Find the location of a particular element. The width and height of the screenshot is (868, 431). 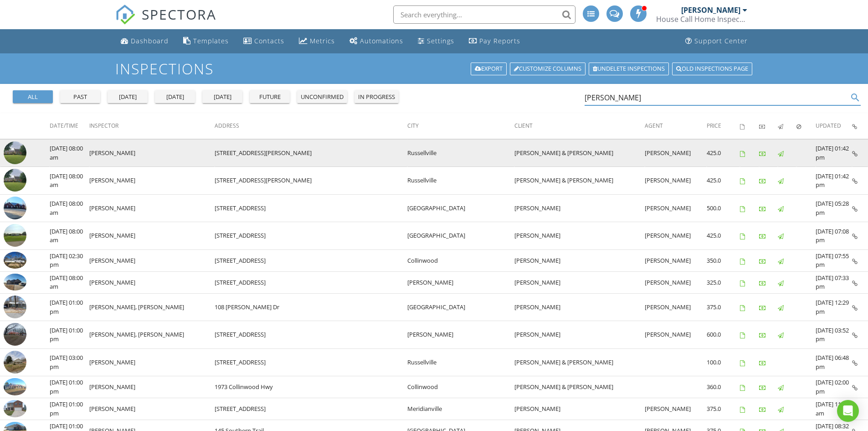

button: in progress is located at coordinates (377, 97).